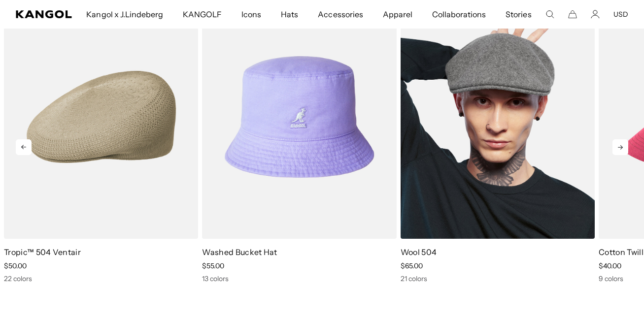 Image resolution: width=644 pixels, height=318 pixels. What do you see at coordinates (621, 14) in the screenshot?
I see `button: USD` at bounding box center [621, 14].